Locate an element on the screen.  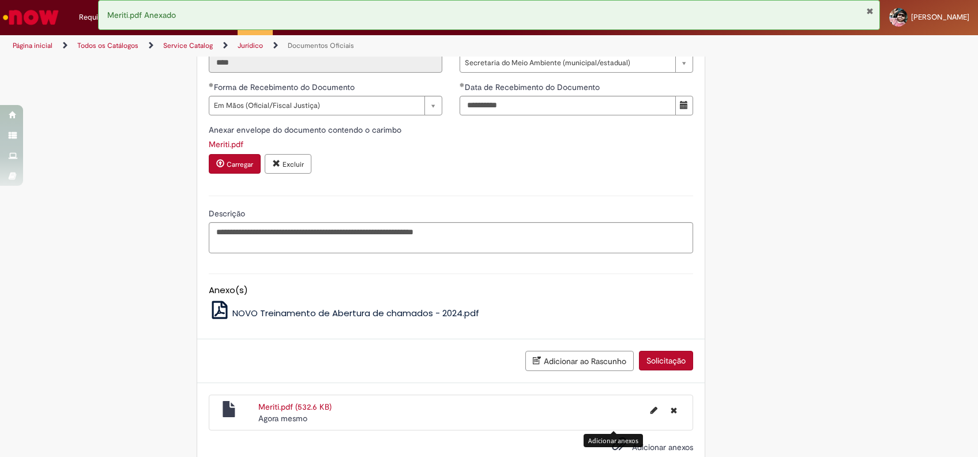
span: Anexar envelope do documento contendo o carimbo is located at coordinates (306, 130).